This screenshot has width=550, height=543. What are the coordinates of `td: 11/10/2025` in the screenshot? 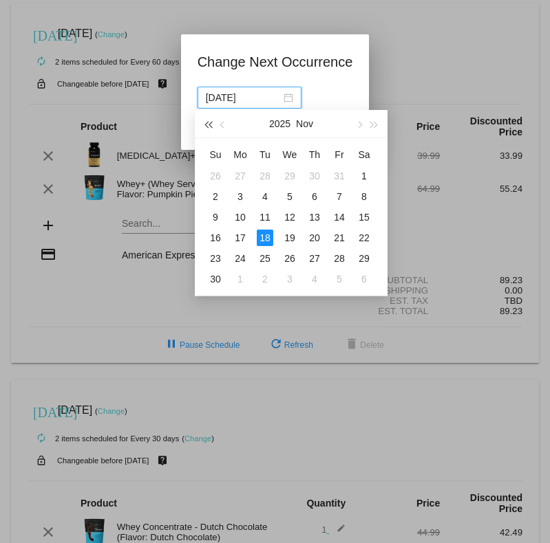 It's located at (240, 217).